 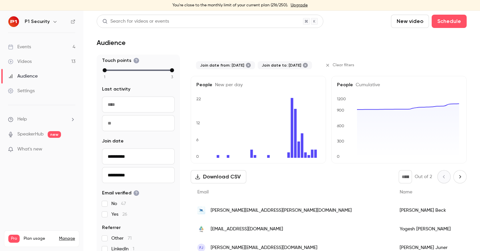 What do you see at coordinates (367, 85) in the screenshot?
I see `span: Cumulative` at bounding box center [367, 85].